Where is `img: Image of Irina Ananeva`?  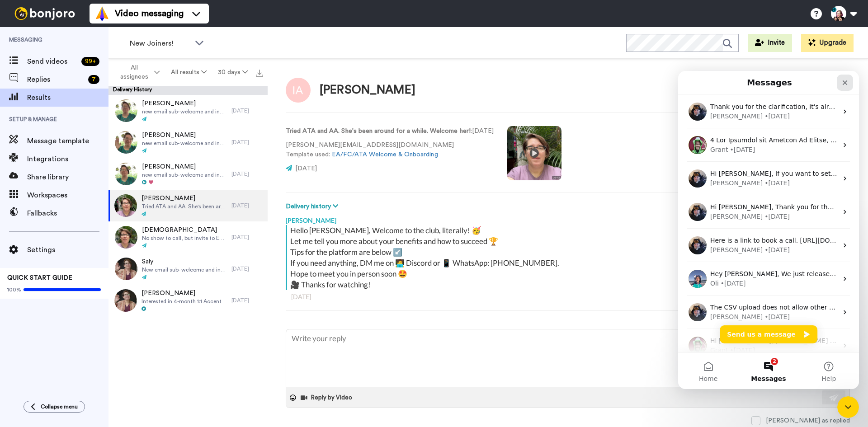
img: Image of Irina Ananeva is located at coordinates (298, 90).